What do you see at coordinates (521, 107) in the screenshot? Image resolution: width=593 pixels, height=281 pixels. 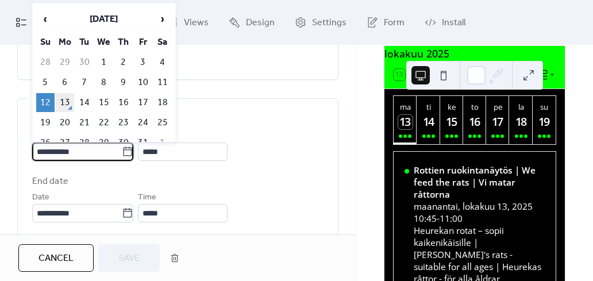 I see `div: la` at bounding box center [521, 107].